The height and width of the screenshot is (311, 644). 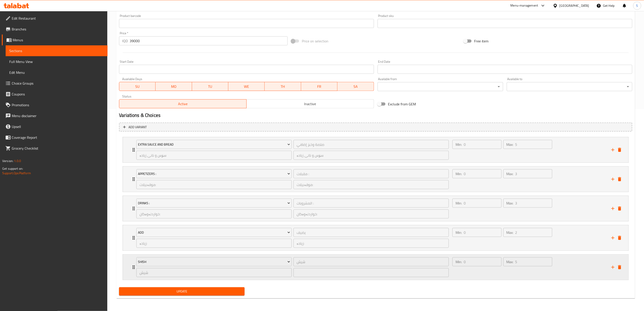 I want to click on span: SU, so click(x=137, y=86).